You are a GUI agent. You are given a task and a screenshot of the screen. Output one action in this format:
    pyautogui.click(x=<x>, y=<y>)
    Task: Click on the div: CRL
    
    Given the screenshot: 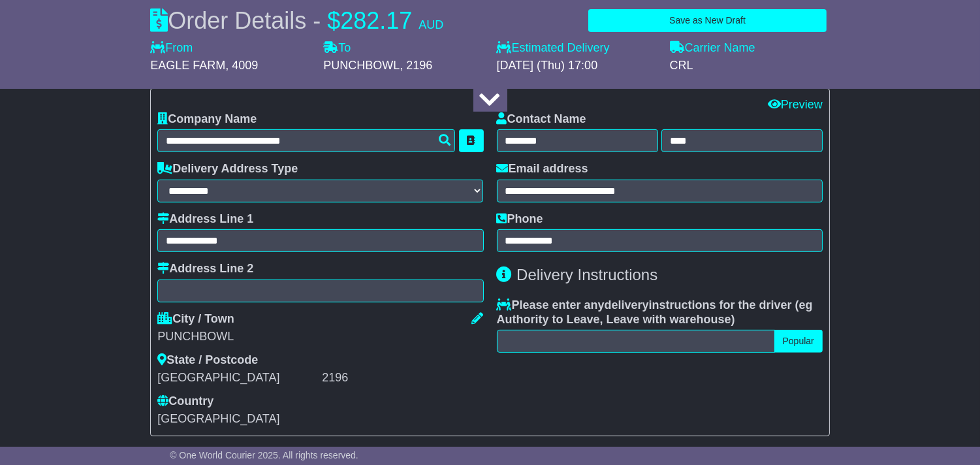 What is the action you would take?
    pyautogui.click(x=749, y=66)
    